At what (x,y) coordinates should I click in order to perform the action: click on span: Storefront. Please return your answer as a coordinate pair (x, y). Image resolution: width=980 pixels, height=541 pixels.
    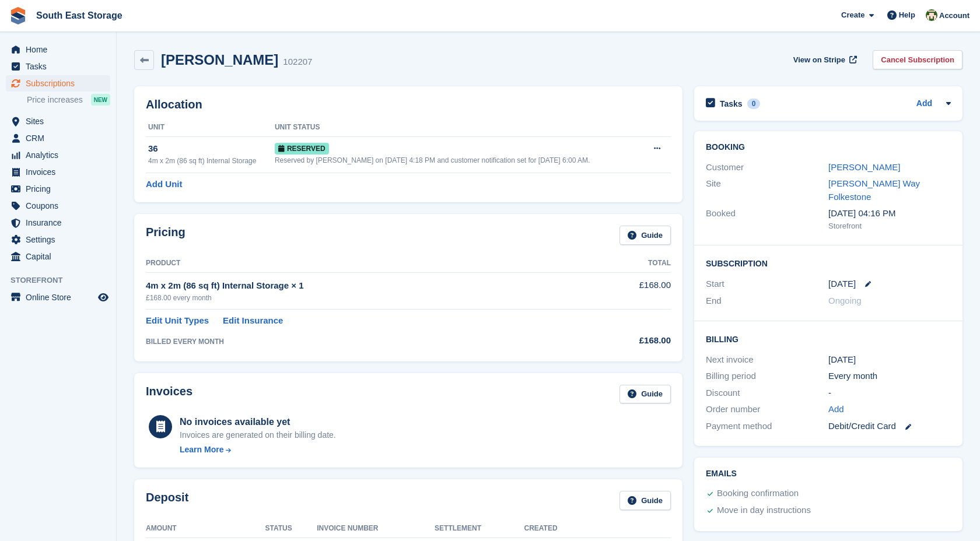
    Looking at the image, I should click on (63, 280).